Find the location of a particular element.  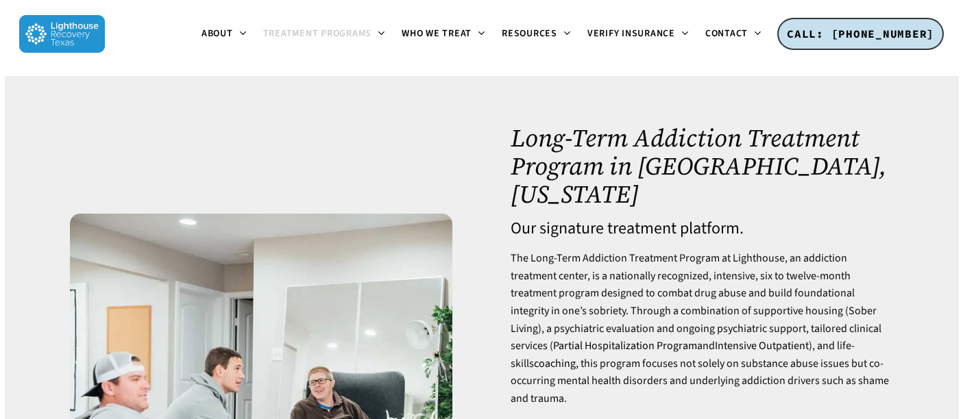

a: Intensive Outpatient is located at coordinates (761, 346).